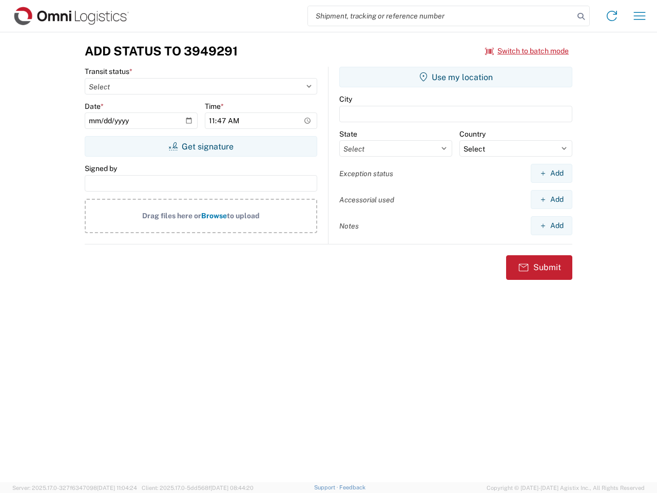 The height and width of the screenshot is (493, 657). I want to click on label: City, so click(346, 99).